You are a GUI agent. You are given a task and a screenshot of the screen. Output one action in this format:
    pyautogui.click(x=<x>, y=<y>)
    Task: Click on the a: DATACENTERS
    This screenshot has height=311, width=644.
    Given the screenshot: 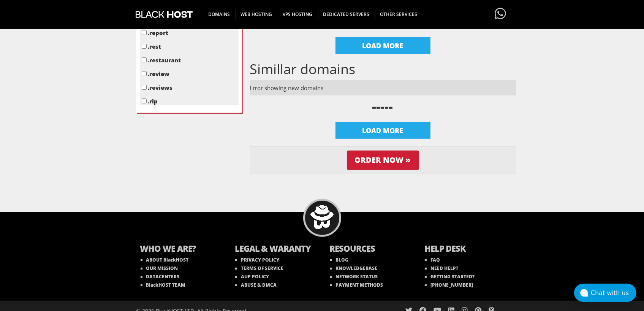 What is the action you would take?
    pyautogui.click(x=160, y=277)
    